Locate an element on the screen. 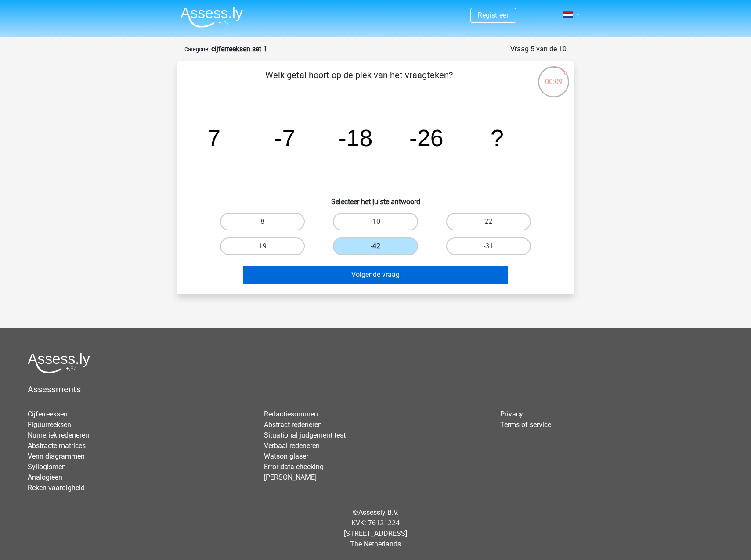 Image resolution: width=751 pixels, height=560 pixels. label: -42 is located at coordinates (375, 246).